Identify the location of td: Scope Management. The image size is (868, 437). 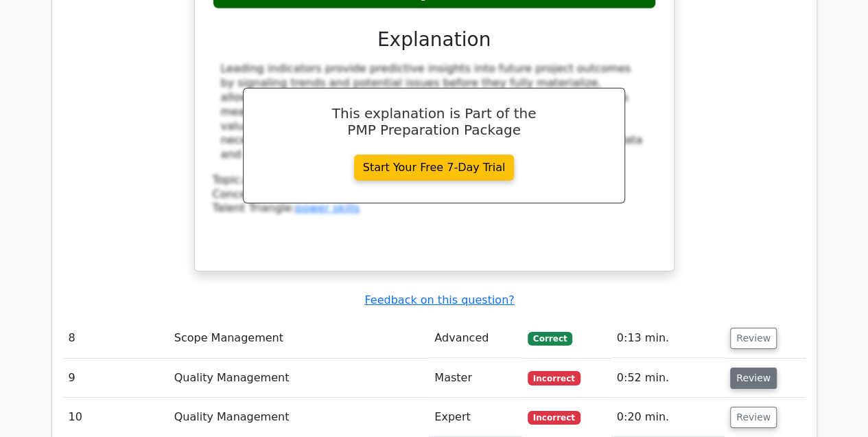
(298, 338).